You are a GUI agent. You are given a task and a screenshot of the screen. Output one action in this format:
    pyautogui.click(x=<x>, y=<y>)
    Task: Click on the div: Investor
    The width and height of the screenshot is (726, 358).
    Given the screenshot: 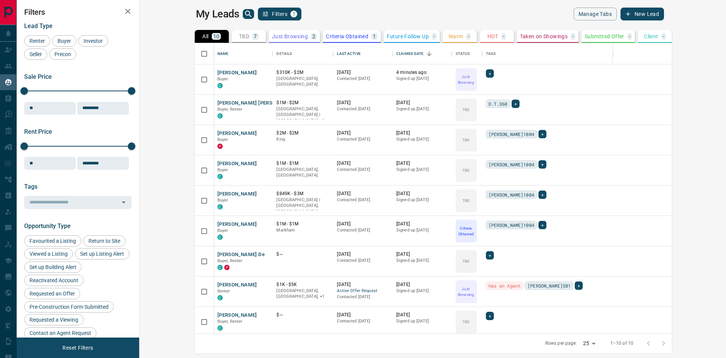 What is the action you would take?
    pyautogui.click(x=93, y=41)
    